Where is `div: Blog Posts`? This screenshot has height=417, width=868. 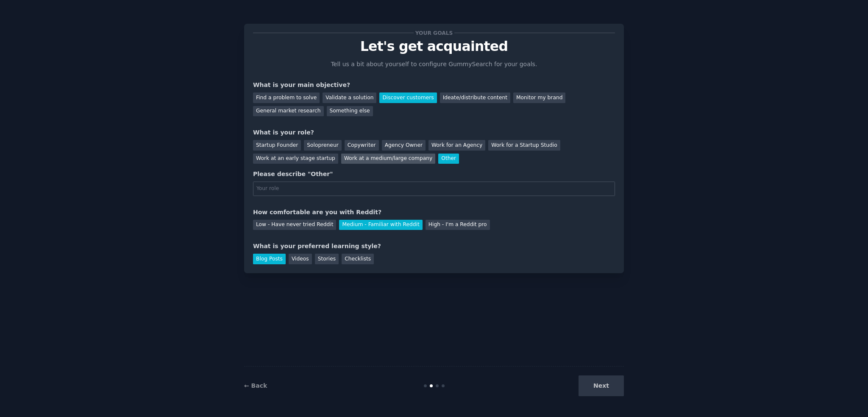 div: Blog Posts is located at coordinates (269, 259).